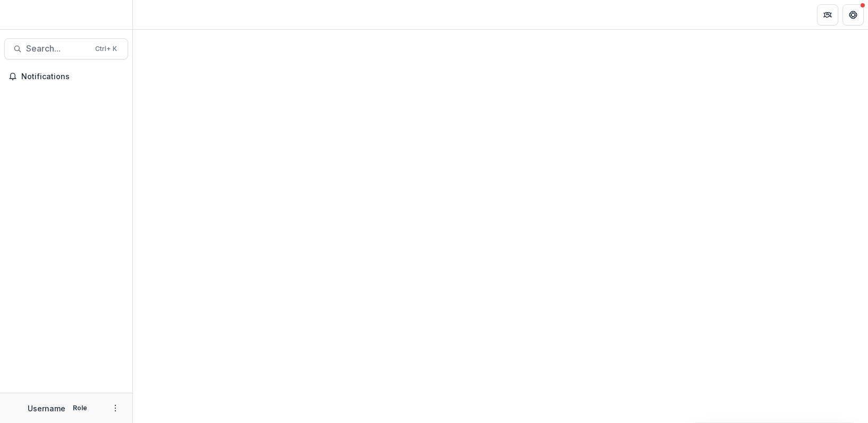  Describe the element at coordinates (80, 409) in the screenshot. I see `p: Role` at that location.